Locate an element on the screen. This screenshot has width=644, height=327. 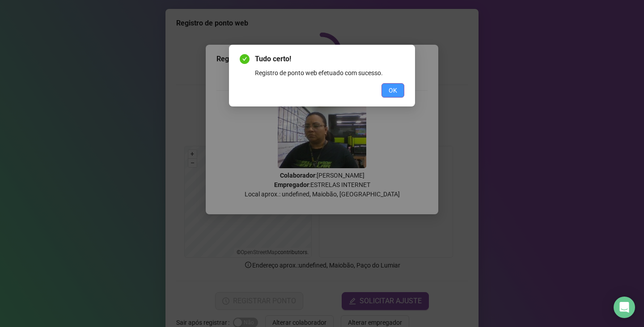
span: OK is located at coordinates (393, 91).